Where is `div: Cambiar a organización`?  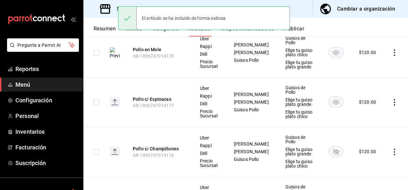 div: Cambiar a organización is located at coordinates (366, 9).